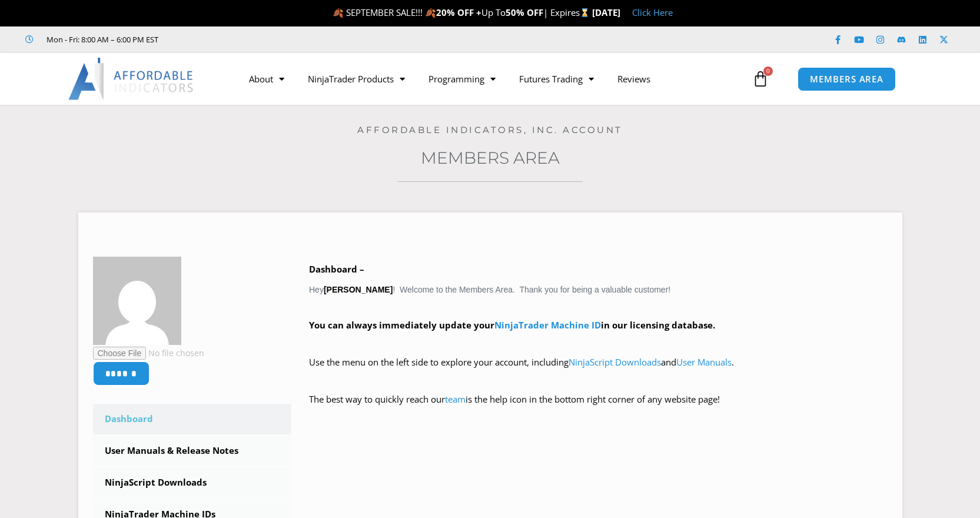  What do you see at coordinates (455, 399) in the screenshot?
I see `a: team` at bounding box center [455, 399].